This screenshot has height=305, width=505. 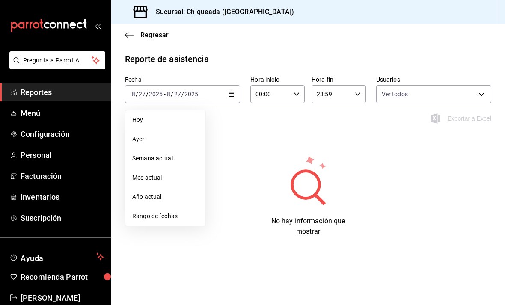 What do you see at coordinates (165, 197) in the screenshot?
I see `span: Año actual` at bounding box center [165, 197].